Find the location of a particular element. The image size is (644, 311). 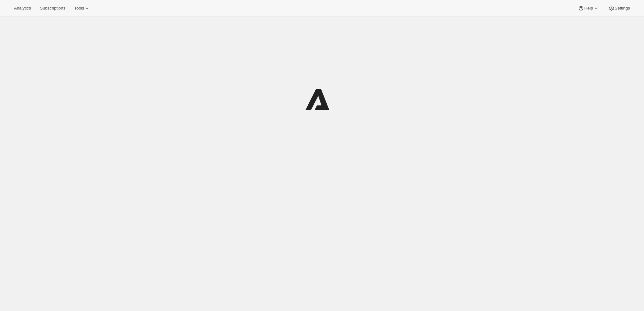

span: Analytics is located at coordinates (23, 8).